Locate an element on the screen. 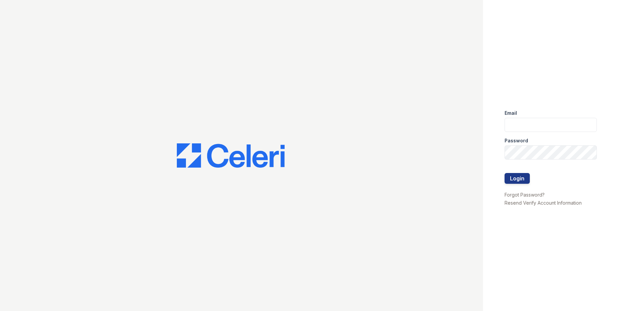 The image size is (644, 311). label: Email is located at coordinates (510, 113).